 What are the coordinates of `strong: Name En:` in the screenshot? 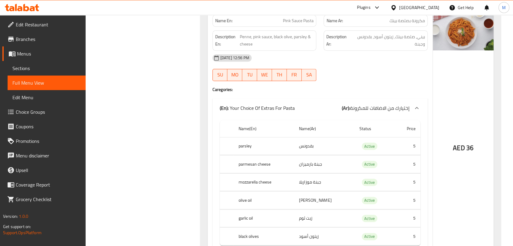 It's located at (224, 21).